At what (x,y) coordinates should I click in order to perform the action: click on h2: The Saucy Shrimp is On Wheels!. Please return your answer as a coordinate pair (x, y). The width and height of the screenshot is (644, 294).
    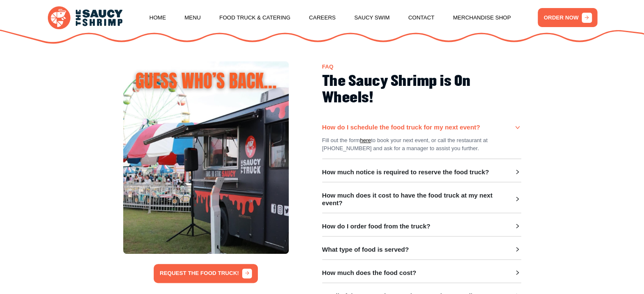
    Looking at the image, I should click on (422, 90).